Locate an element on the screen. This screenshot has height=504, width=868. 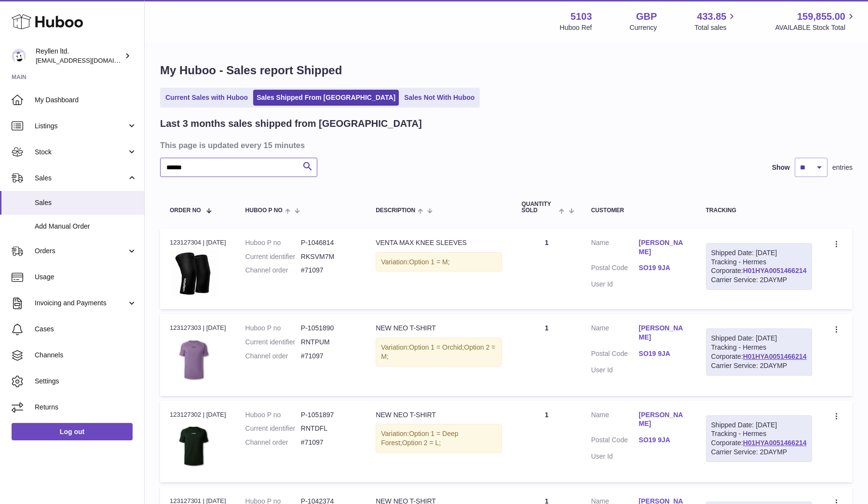
dd: RKSVM7M is located at coordinates (329, 256).